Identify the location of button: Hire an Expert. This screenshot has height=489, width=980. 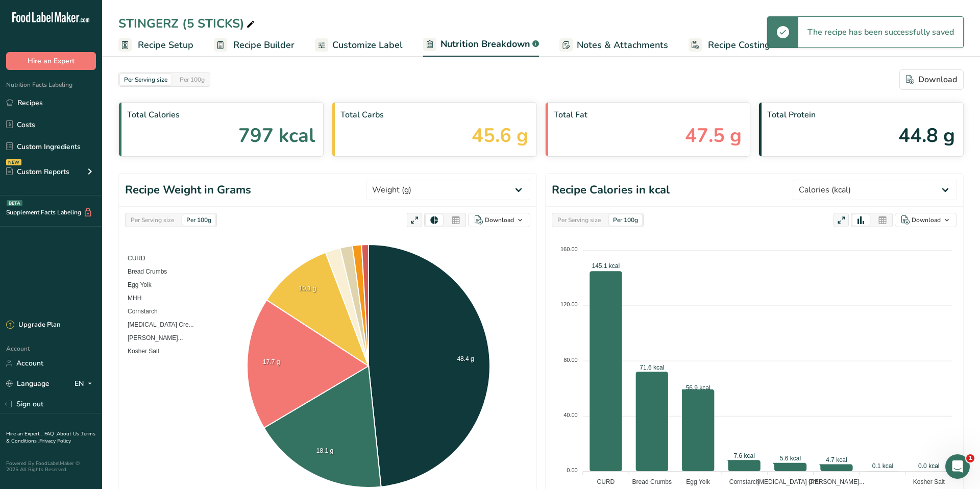
(51, 60).